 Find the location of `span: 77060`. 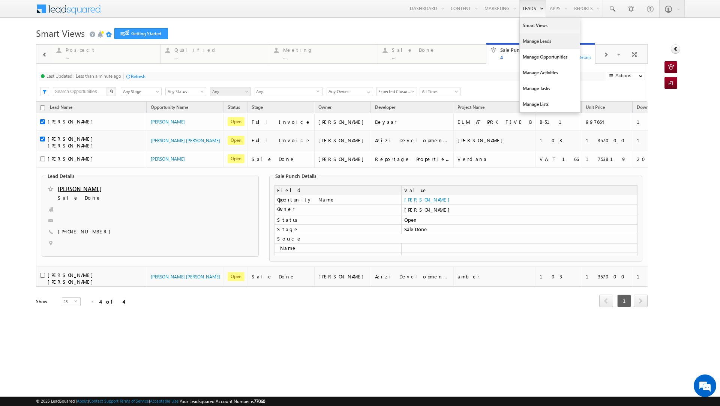

span: 77060 is located at coordinates (259, 401).